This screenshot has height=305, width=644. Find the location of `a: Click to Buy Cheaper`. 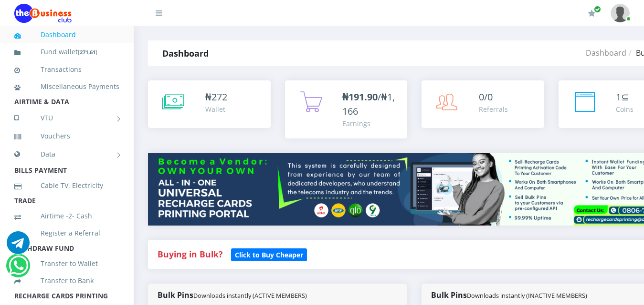

a: Click to Buy Cheaper is located at coordinates (268, 255).